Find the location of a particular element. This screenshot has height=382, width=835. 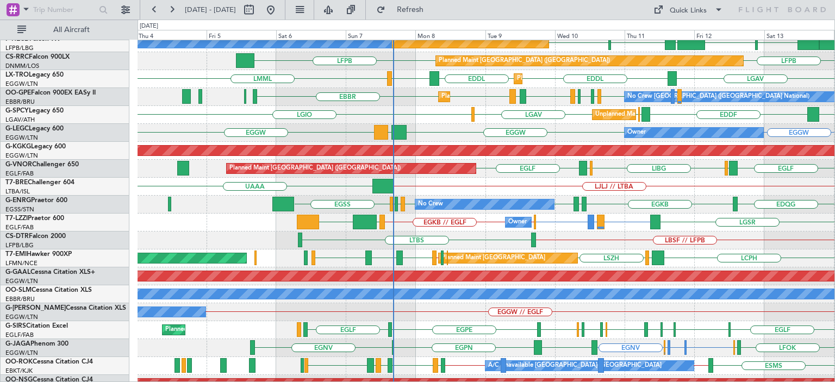

button: Quick Links is located at coordinates (688, 10).